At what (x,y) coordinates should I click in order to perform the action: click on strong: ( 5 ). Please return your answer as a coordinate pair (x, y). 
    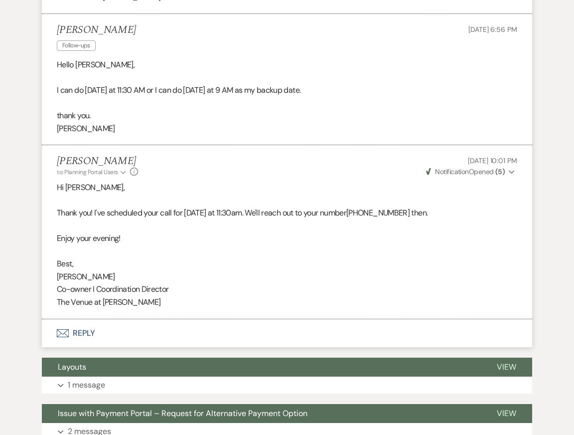
    Looking at the image, I should click on (500, 172).